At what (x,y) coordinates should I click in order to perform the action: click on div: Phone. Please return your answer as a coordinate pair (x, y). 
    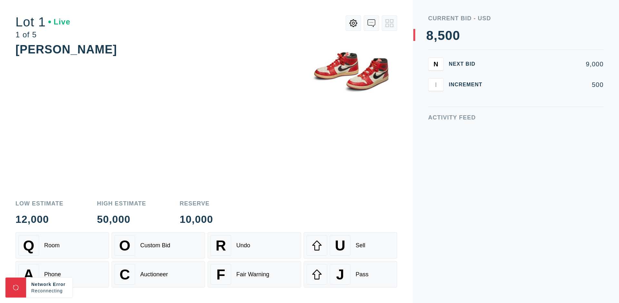
    Looking at the image, I should click on (53, 275).